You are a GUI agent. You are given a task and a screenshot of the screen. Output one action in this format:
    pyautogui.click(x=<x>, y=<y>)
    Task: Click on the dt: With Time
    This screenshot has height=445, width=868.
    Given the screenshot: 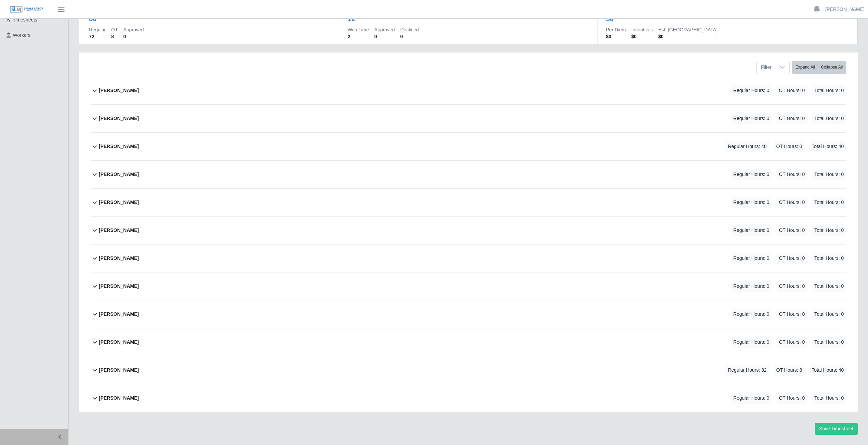 What is the action you would take?
    pyautogui.click(x=358, y=30)
    